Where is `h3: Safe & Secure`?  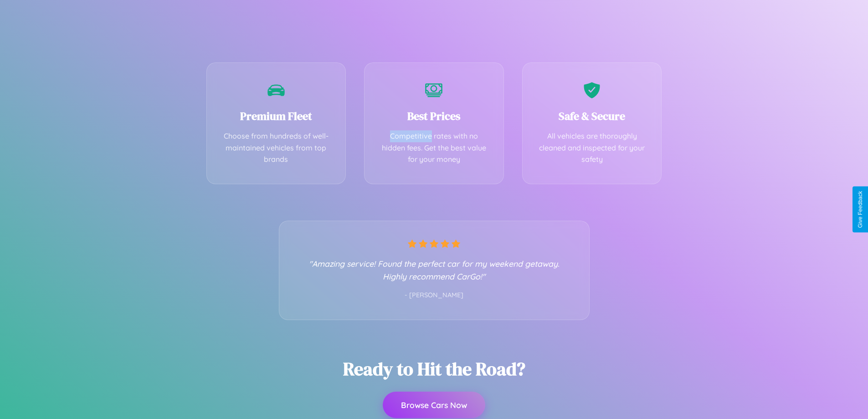
h3: Safe & Secure is located at coordinates (592, 116).